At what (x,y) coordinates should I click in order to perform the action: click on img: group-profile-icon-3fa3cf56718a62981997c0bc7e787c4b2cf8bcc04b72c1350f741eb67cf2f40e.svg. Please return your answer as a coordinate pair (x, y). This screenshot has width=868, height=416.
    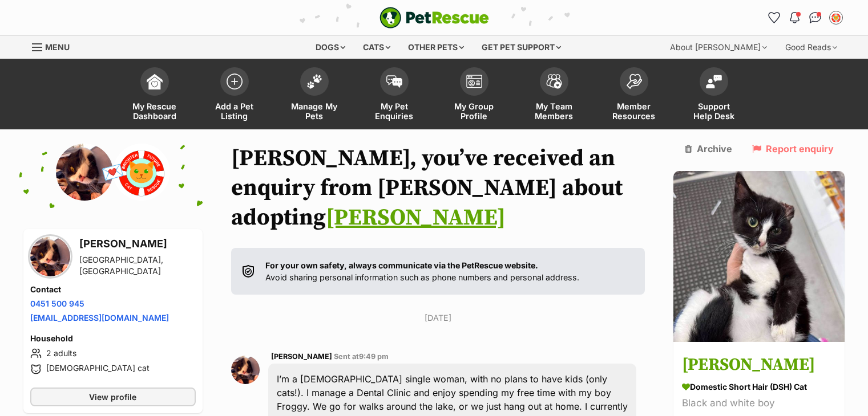
    Looking at the image, I should click on (474, 81).